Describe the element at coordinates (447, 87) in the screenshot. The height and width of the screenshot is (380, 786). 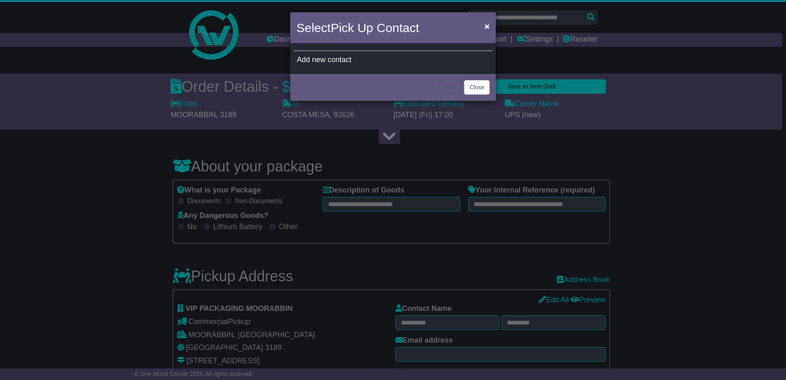
I see `button: < Back` at that location.